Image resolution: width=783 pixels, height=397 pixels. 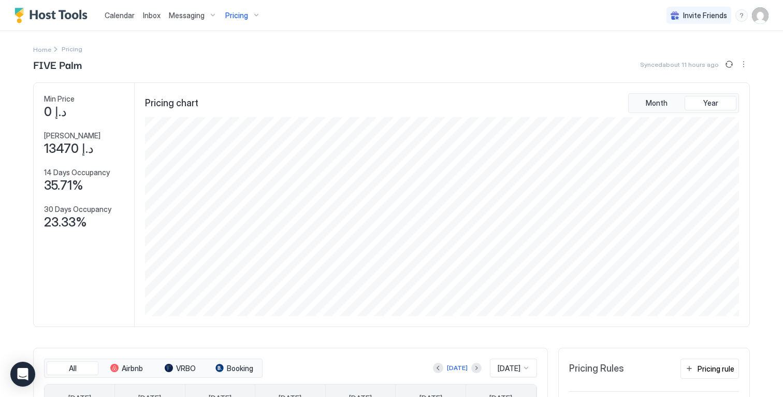 I want to click on div: Host Tools Logo, so click(x=53, y=16).